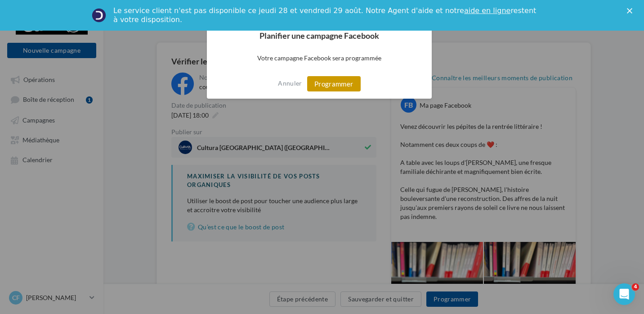  What do you see at coordinates (632, 11) in the screenshot?
I see `div: Fermer` at bounding box center [632, 11].